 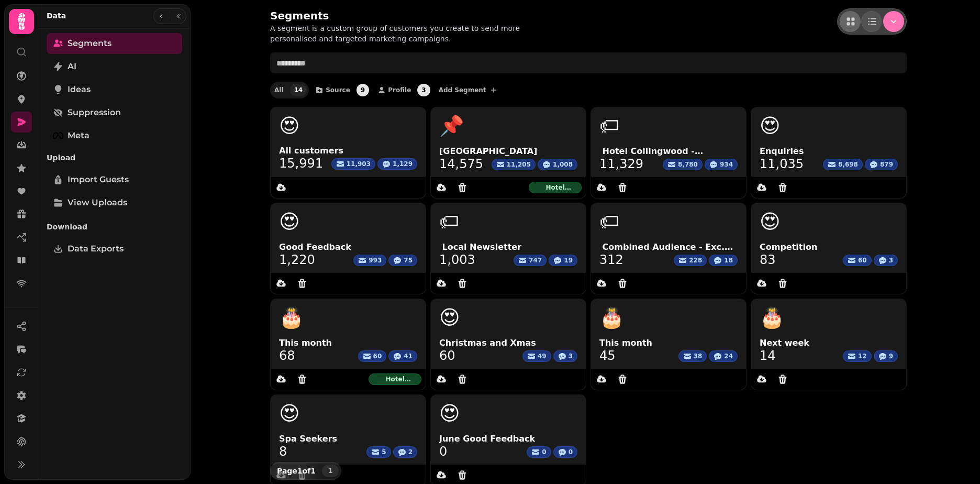 I want to click on span: Source, so click(x=338, y=90).